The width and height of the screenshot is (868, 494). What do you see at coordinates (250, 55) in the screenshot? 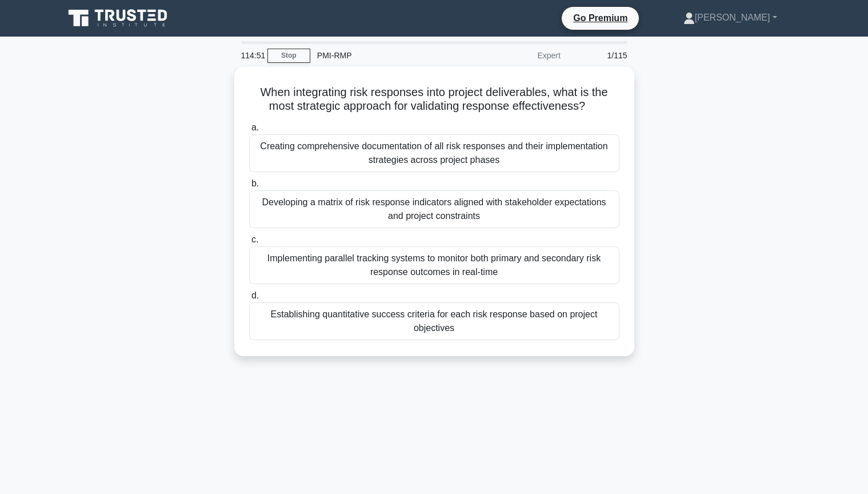
I see `div: 114:51` at bounding box center [250, 55].